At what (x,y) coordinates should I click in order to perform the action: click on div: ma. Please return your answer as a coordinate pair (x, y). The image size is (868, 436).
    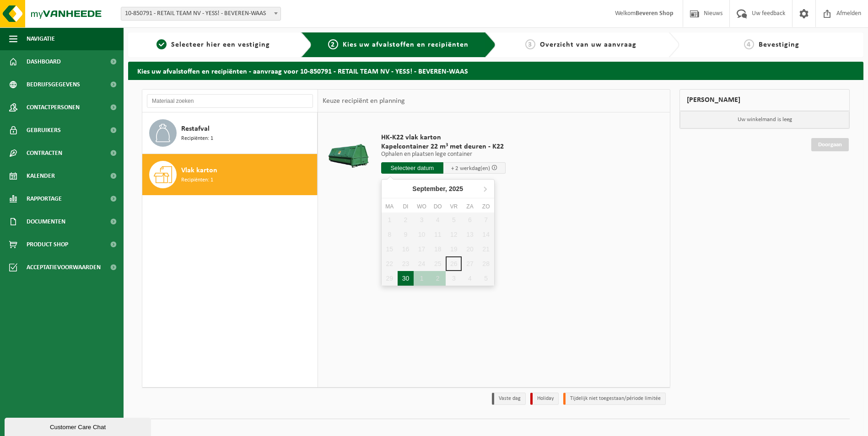
    Looking at the image, I should click on (389, 207).